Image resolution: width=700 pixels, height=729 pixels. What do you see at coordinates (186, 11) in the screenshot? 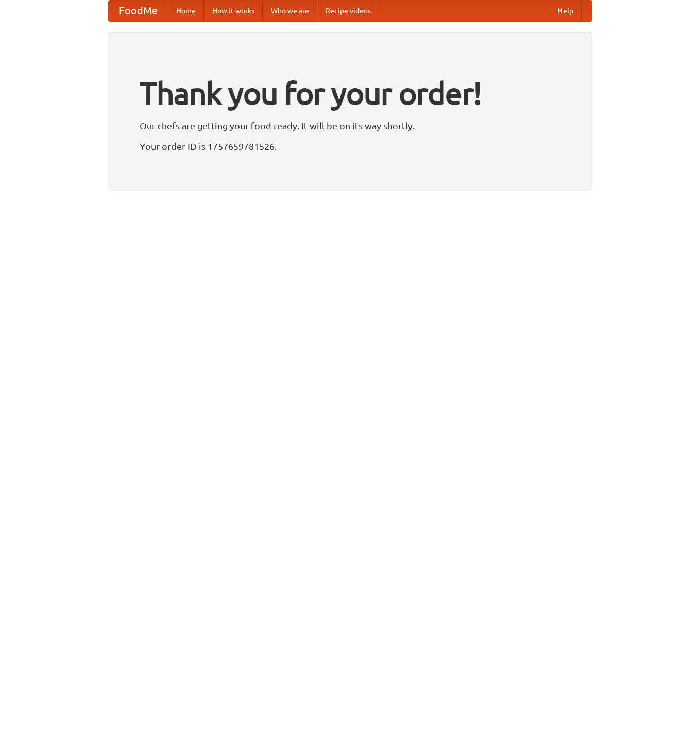
I see `a: Home` at bounding box center [186, 11].